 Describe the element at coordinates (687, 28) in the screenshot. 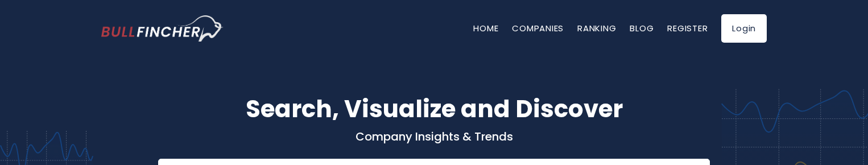

I see `a: Register` at that location.